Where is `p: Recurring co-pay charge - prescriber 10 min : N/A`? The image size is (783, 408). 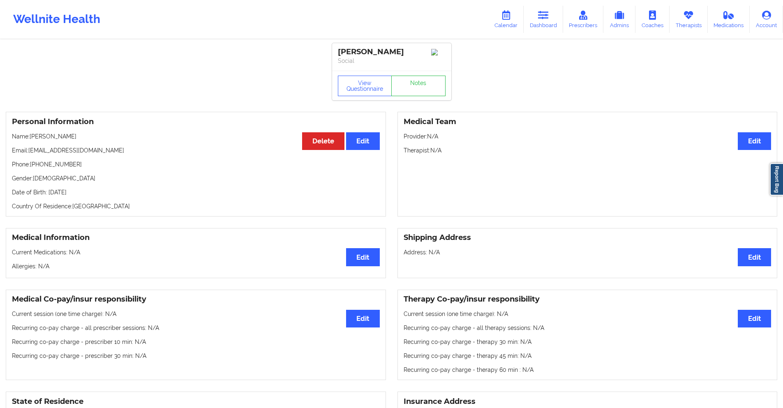 p: Recurring co-pay charge - prescriber 10 min : N/A is located at coordinates (196, 342).